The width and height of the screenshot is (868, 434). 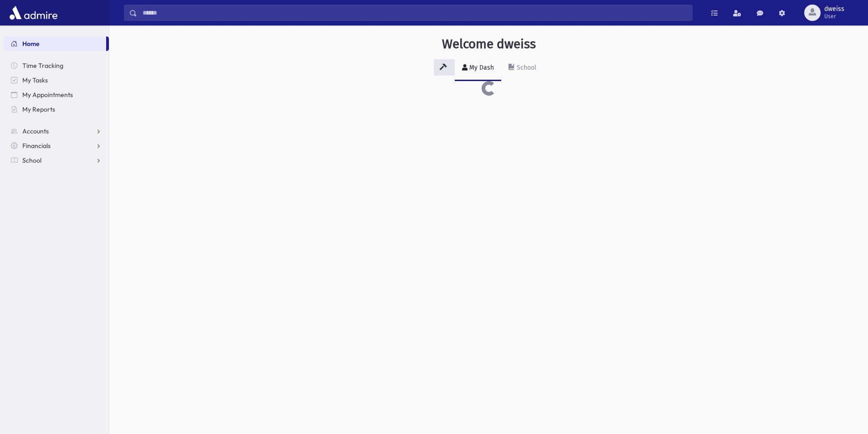 I want to click on span: Time Tracking, so click(x=43, y=66).